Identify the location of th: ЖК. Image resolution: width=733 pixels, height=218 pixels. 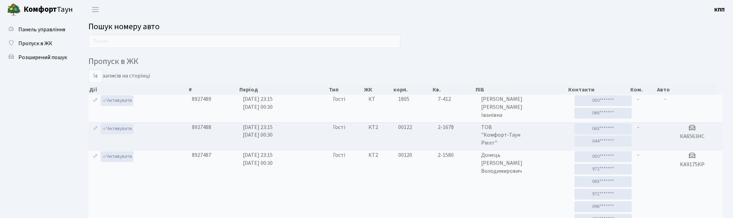
(378, 90).